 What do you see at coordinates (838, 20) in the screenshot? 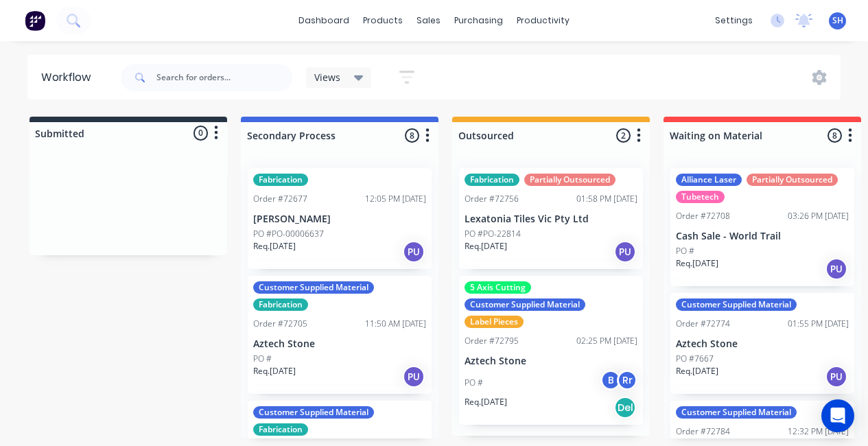
I see `span: SH` at bounding box center [838, 20].